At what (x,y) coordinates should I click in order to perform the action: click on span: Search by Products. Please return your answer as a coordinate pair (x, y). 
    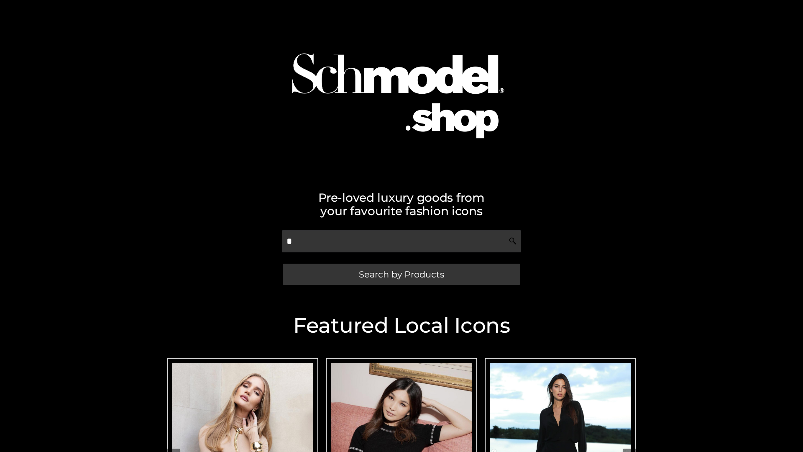
    Looking at the image, I should click on (402, 274).